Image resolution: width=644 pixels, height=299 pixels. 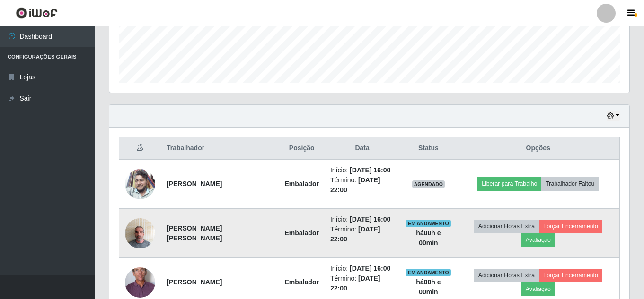 I want to click on th: Status, so click(x=428, y=148).